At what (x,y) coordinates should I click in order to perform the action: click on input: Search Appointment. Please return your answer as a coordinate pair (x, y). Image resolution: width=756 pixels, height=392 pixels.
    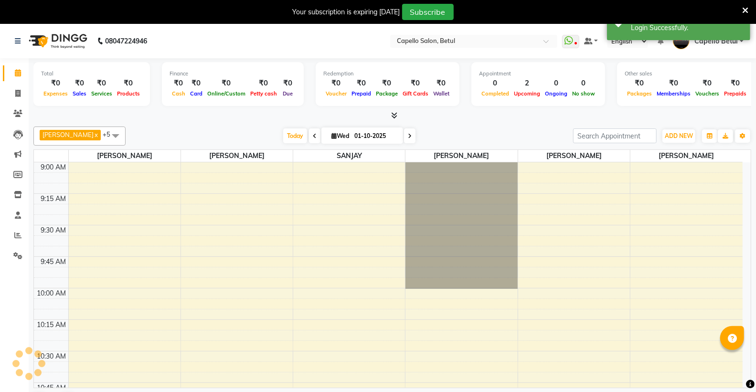
    Looking at the image, I should click on (615, 136).